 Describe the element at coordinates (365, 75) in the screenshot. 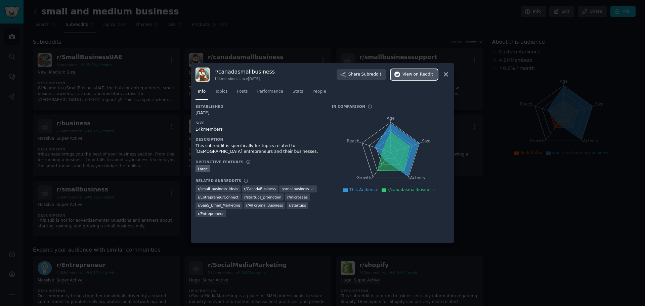

I see `span: Share` at that location.